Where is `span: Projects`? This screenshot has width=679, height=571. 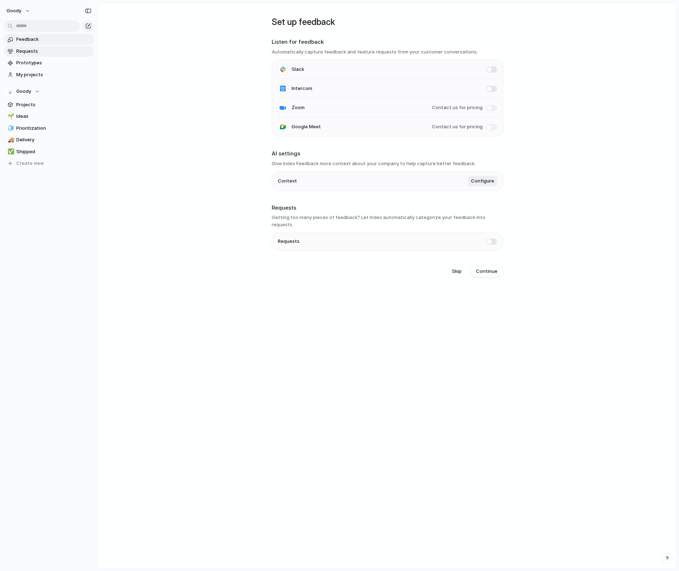 span: Projects is located at coordinates (54, 105).